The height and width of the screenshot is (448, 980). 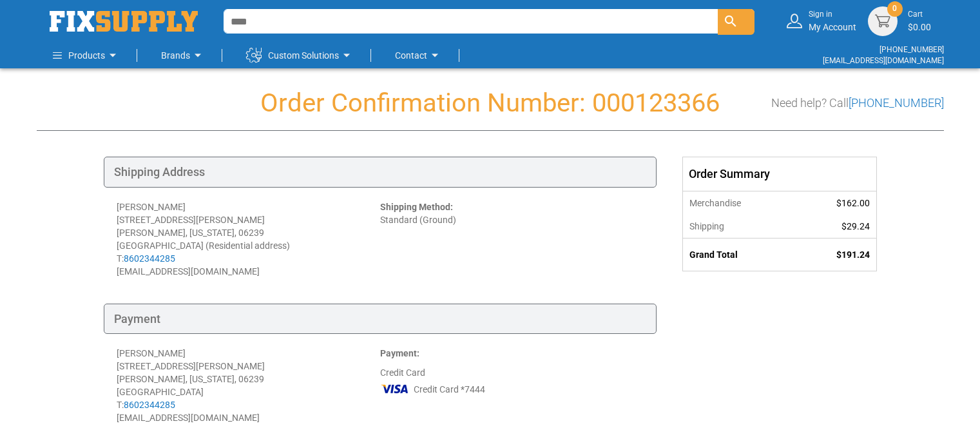 What do you see at coordinates (380, 173) in the screenshot?
I see `div: Shipping Address` at bounding box center [380, 173].